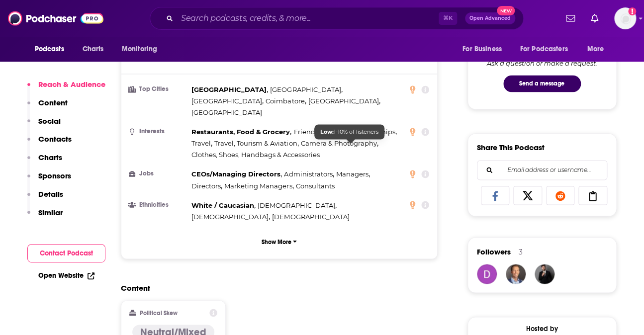 The height and width of the screenshot is (335, 644). Describe the element at coordinates (543, 328) in the screenshot. I see `div: Hosted by` at that location.